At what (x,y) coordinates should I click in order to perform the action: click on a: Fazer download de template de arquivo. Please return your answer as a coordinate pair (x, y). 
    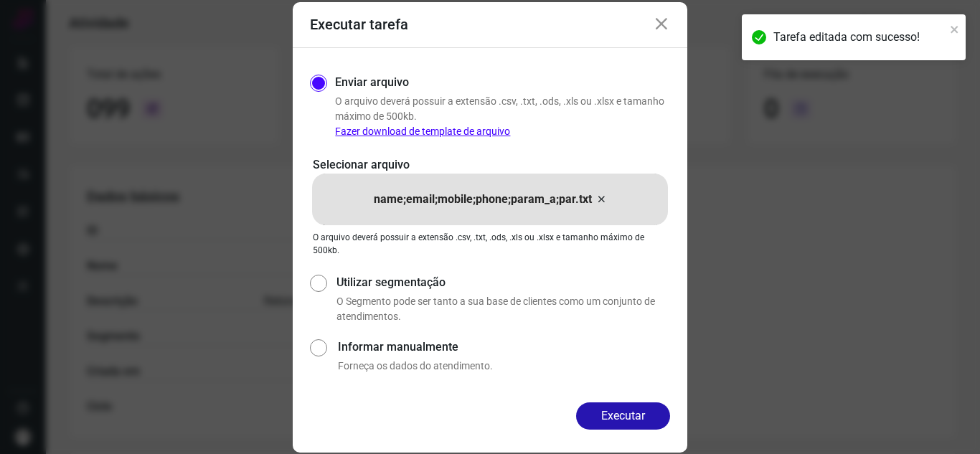
    Looking at the image, I should click on (423, 131).